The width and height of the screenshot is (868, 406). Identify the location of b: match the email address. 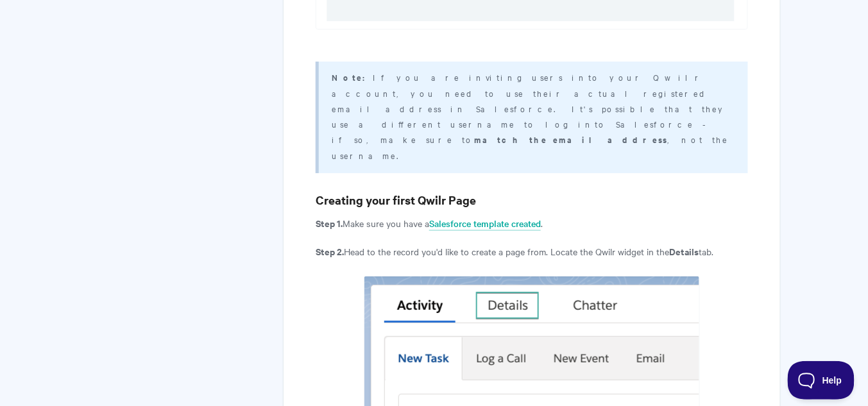
(571, 139).